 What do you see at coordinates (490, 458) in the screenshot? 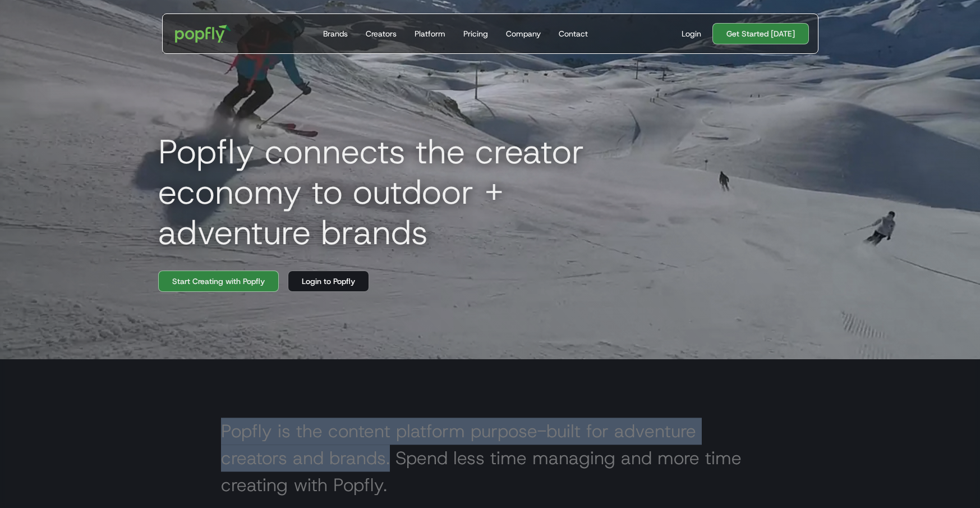
I see `h2: Popfly is the content platform purpose-built for adventure creators and brands. Spend less time m...` at bounding box center [490, 458].